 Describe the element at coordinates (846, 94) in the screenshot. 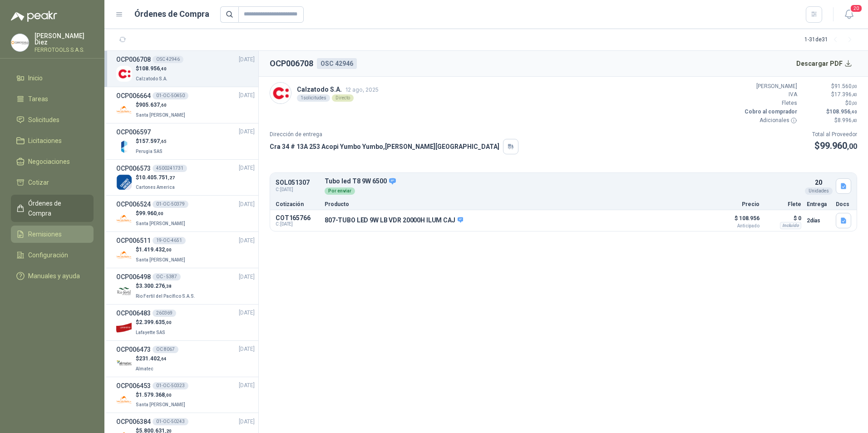

I see `span: 17.396` at that location.